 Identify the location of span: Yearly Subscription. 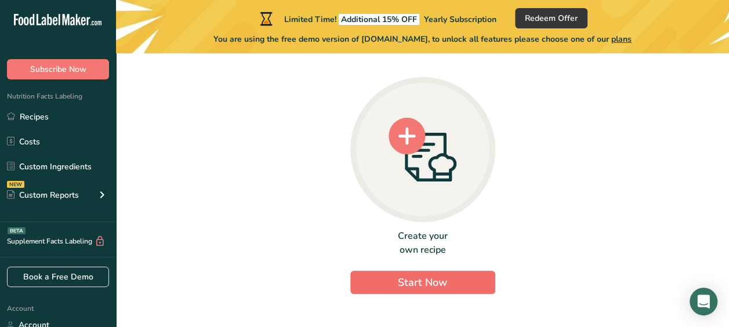
(460, 19).